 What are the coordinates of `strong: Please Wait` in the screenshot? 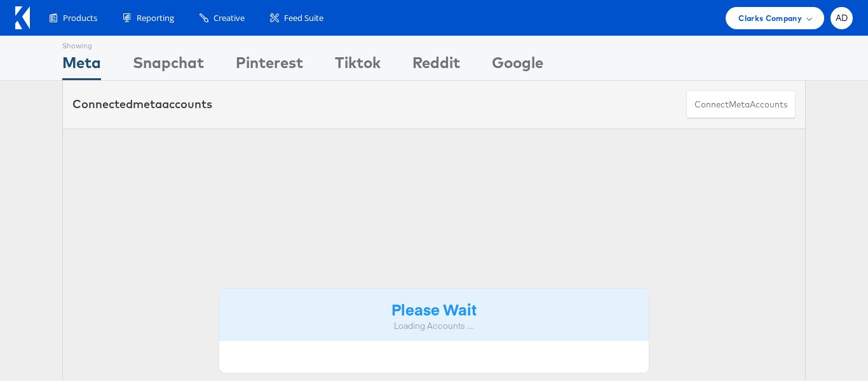 It's located at (434, 309).